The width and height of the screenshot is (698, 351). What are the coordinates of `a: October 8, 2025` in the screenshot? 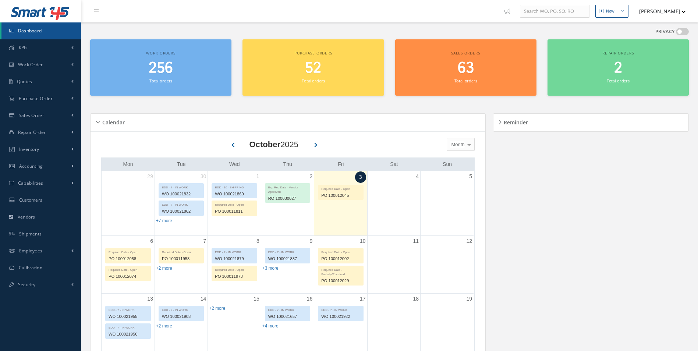 It's located at (258, 241).